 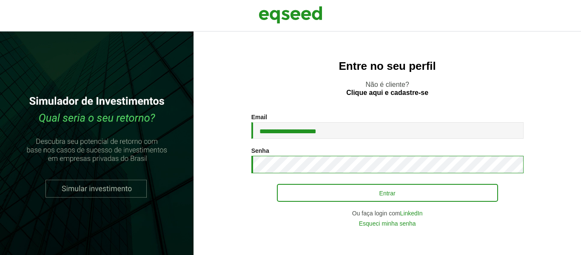 What do you see at coordinates (388, 223) in the screenshot?
I see `a: Esqueci minha senha` at bounding box center [388, 223].